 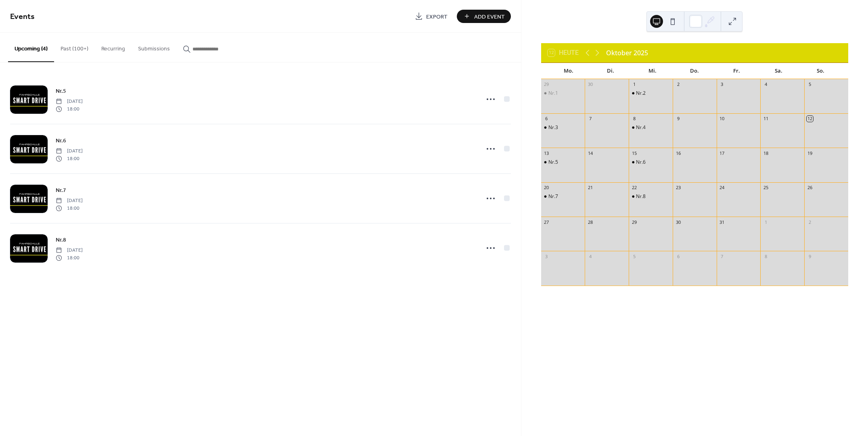 I want to click on div: 21, so click(x=590, y=188).